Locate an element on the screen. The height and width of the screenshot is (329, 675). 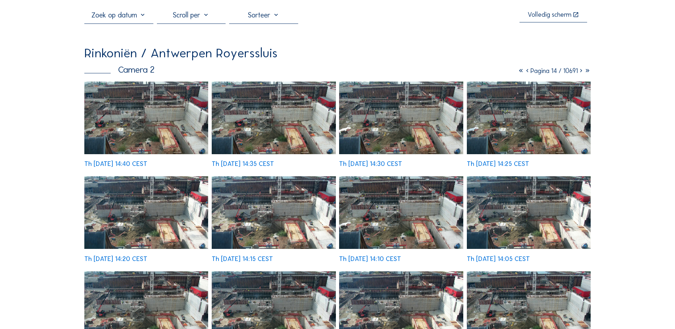
div: Volledig scherm is located at coordinates (549, 15).